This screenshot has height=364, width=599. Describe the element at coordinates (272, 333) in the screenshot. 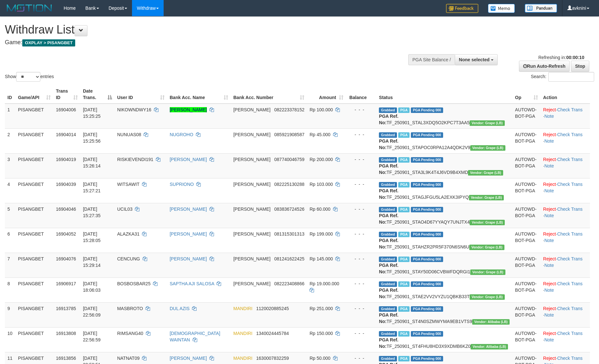

I see `span: Copy 1340024445784 to clipboard` at that location.